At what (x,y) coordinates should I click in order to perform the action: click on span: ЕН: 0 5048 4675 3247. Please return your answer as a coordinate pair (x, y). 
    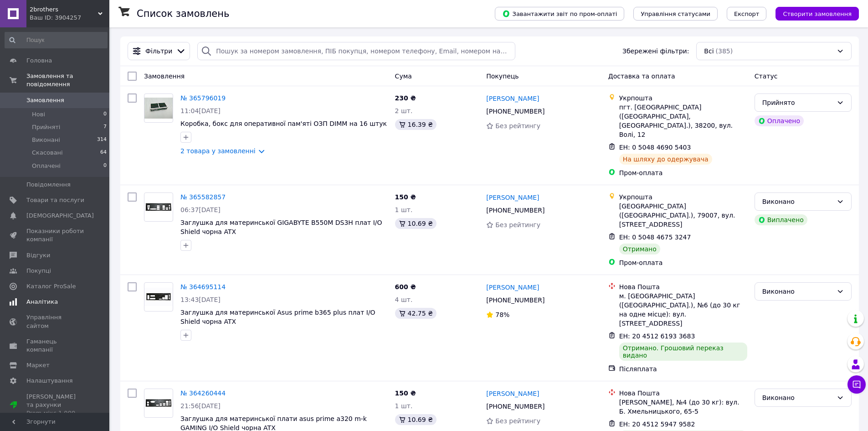
    Looking at the image, I should click on (655, 237).